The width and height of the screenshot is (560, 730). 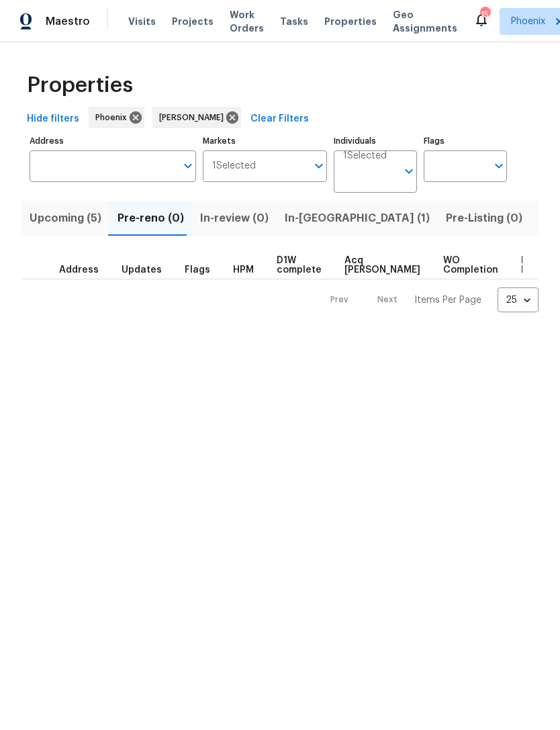 I want to click on div: 15, so click(x=485, y=15).